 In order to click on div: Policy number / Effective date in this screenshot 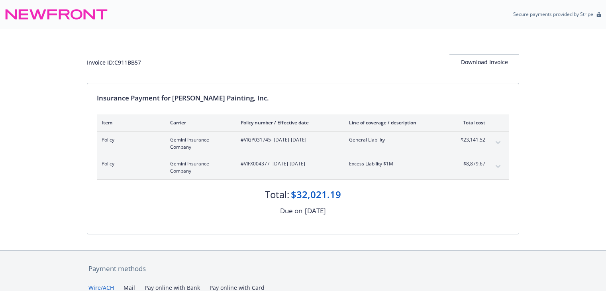, I will do `click(288, 122)`.